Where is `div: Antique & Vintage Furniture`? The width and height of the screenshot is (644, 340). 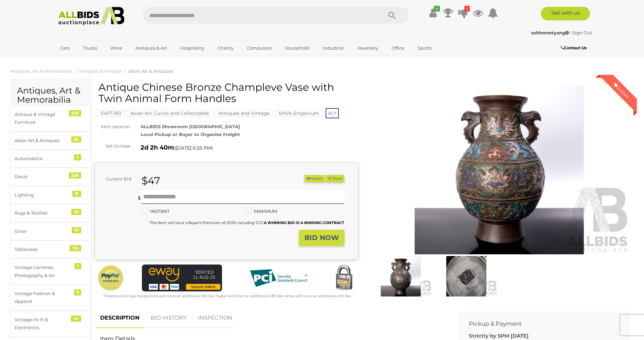 div: Antique & Vintage Furniture is located at coordinates (43, 118).